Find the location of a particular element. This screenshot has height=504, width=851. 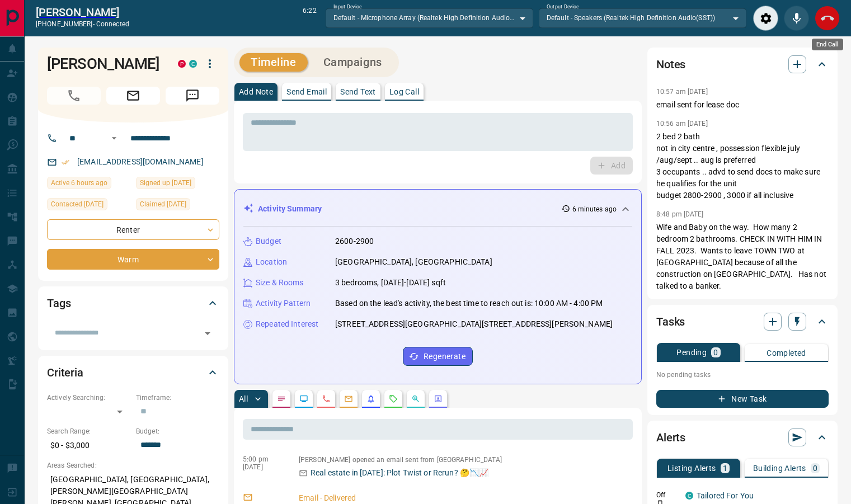

p: Actively Searching: is located at coordinates (89, 397).